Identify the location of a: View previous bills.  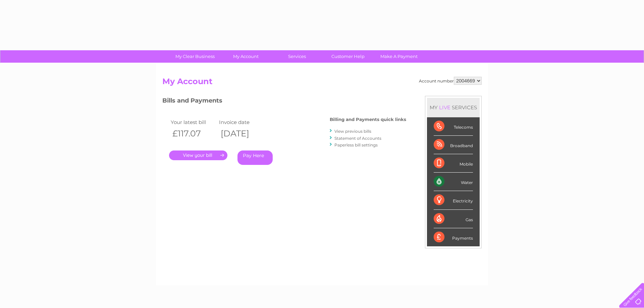
(353, 131).